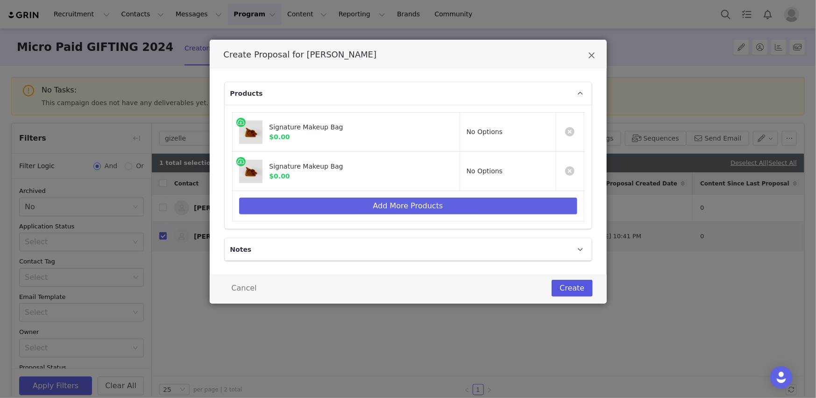 The width and height of the screenshot is (816, 398). What do you see at coordinates (781, 377) in the screenshot?
I see `div: Open Intercom Messenger` at bounding box center [781, 377].